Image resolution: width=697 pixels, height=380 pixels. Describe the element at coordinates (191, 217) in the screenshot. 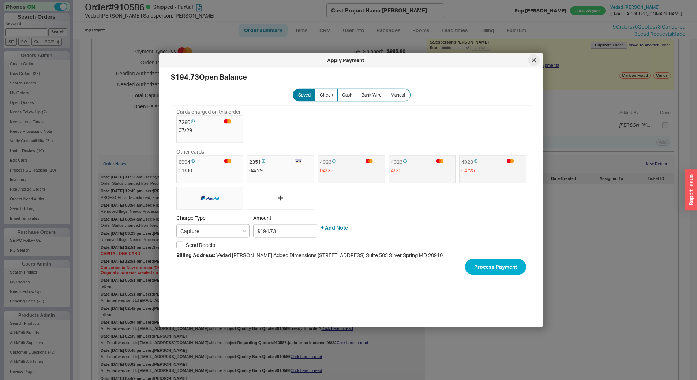

I see `span: Charge Type` at that location.